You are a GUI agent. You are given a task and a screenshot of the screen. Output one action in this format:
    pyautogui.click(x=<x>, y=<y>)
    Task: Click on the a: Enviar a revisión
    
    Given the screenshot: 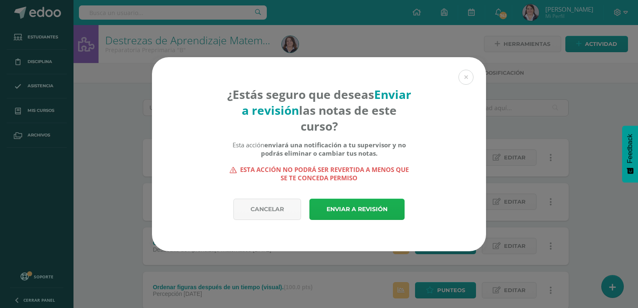 What is the action you would take?
    pyautogui.click(x=357, y=209)
    